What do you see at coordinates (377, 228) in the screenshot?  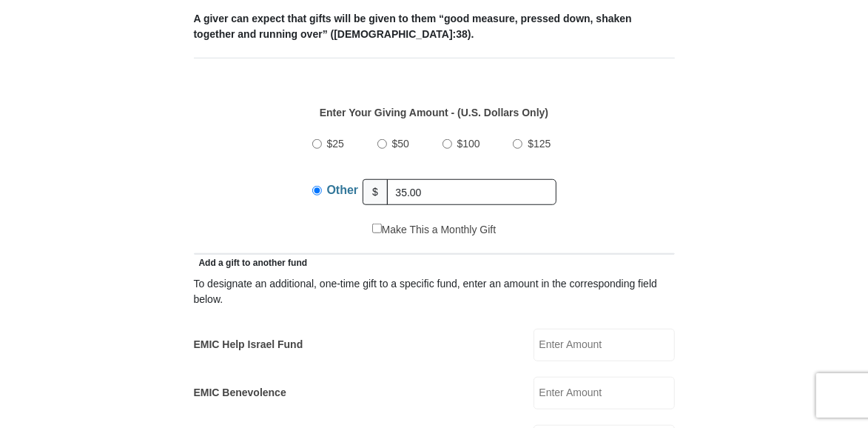 I see `input: Make This a Monthly Gift` at bounding box center [377, 228].